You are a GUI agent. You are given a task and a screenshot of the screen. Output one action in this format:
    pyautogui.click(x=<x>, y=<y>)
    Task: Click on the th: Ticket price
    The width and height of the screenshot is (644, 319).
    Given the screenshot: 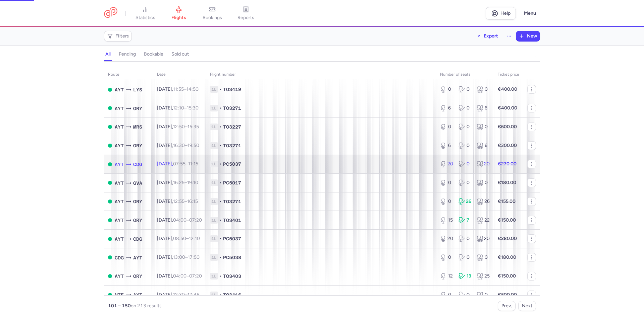 What is the action you would take?
    pyautogui.click(x=508, y=74)
    